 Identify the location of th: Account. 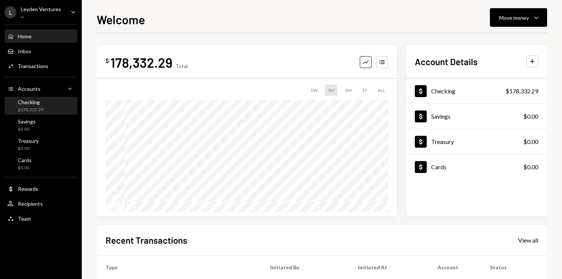
(454, 267).